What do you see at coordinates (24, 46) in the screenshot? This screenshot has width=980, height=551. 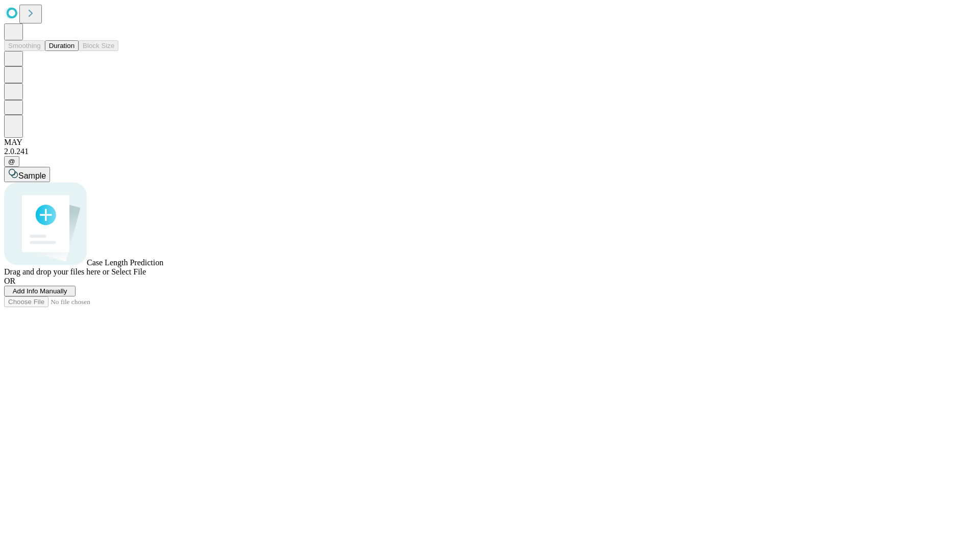 I see `button: Smoothing` at bounding box center [24, 46].